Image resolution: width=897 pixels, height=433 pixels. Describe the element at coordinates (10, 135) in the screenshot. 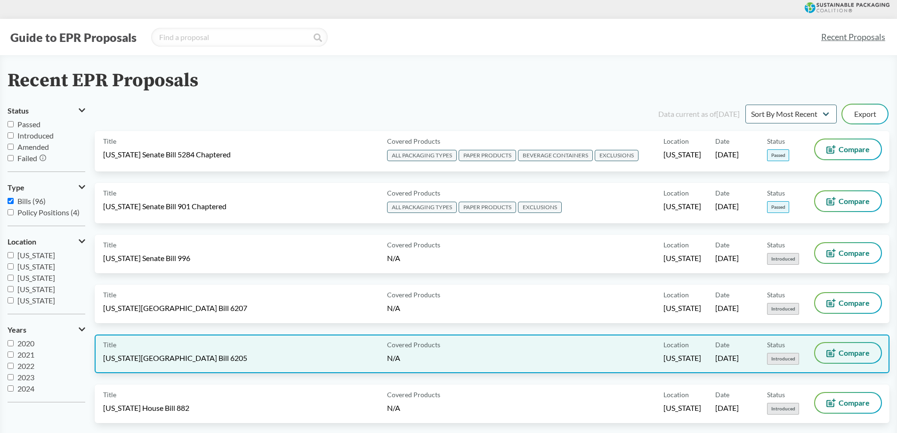

I see `input: Introduced` at that location.